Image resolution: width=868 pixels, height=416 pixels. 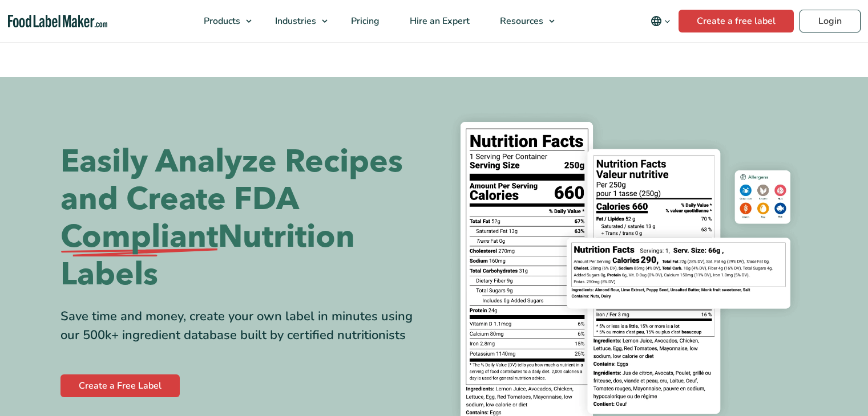 What do you see at coordinates (139, 237) in the screenshot?
I see `span: Compliant` at bounding box center [139, 237].